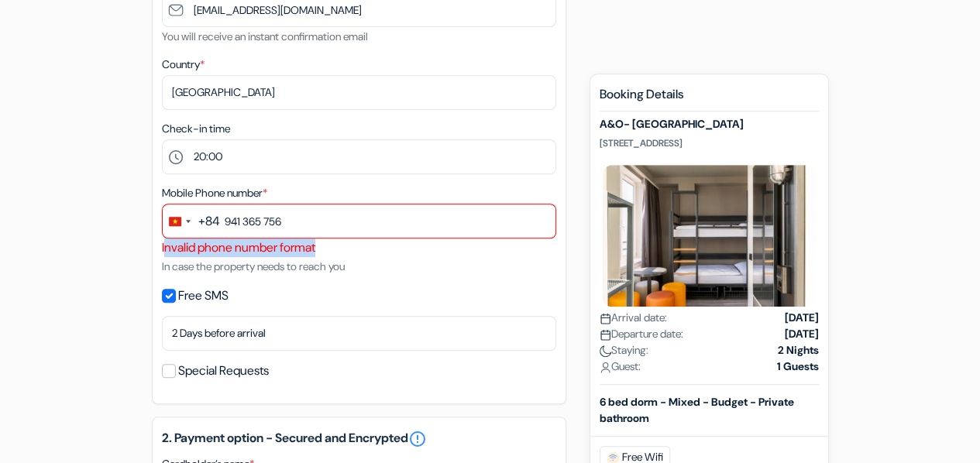 Image resolution: width=980 pixels, height=463 pixels. I want to click on span: Guest:, so click(620, 366).